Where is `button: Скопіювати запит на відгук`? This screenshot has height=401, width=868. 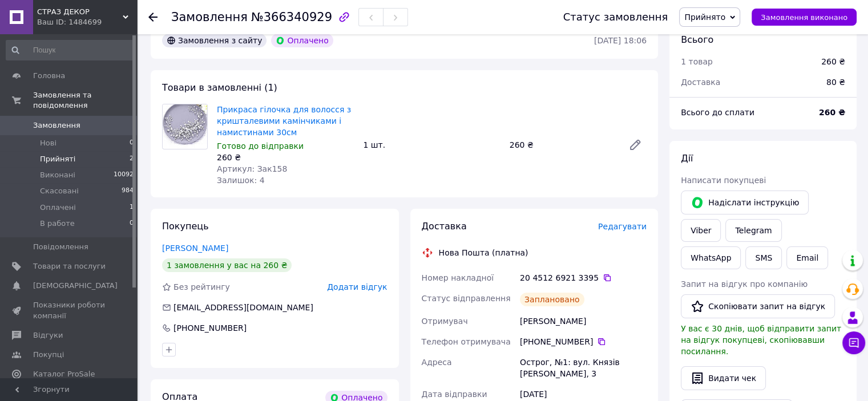 button: Скопіювати запит на відгук is located at coordinates (757, 306).